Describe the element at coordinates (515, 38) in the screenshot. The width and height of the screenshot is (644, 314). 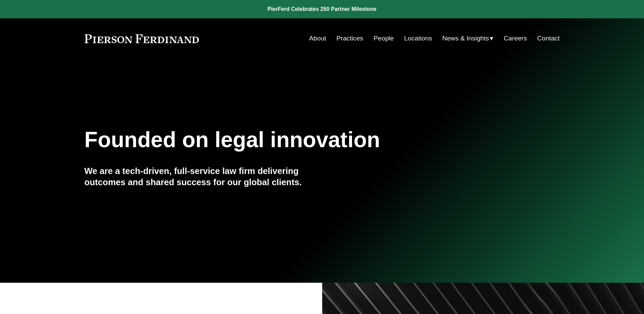
I see `a: Careers` at that location.